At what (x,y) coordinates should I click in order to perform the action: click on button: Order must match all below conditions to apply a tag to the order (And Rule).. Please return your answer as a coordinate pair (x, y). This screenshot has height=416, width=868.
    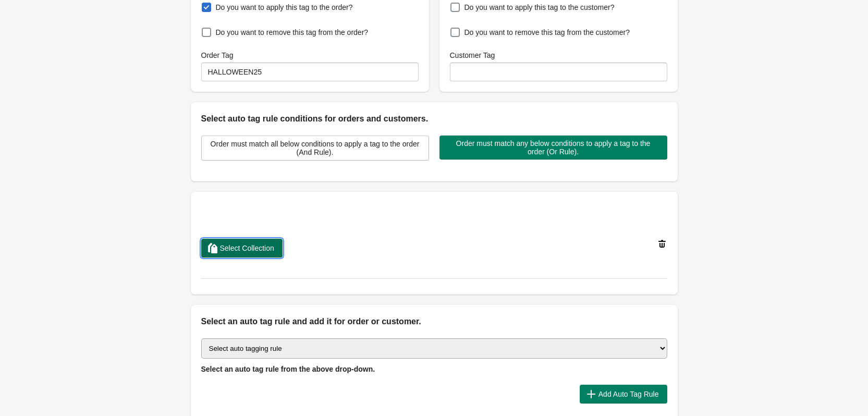
    Looking at the image, I should click on (315, 148).